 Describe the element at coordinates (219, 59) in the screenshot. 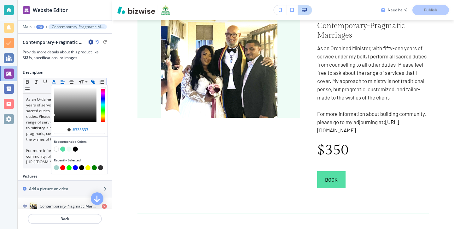

I see `img: c83a0e4ac50b68d0ddd47ebac7f0c6cb.jpg` at that location.